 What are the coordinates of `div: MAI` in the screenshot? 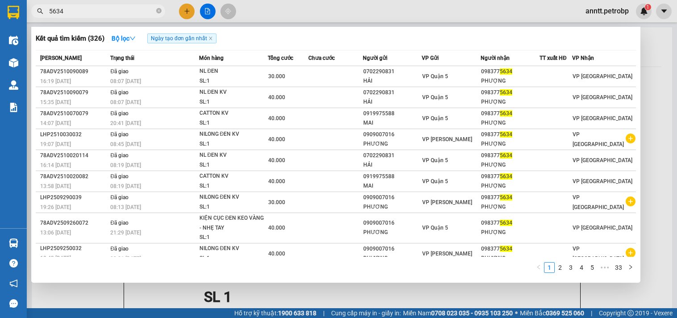 It's located at (392, 123).